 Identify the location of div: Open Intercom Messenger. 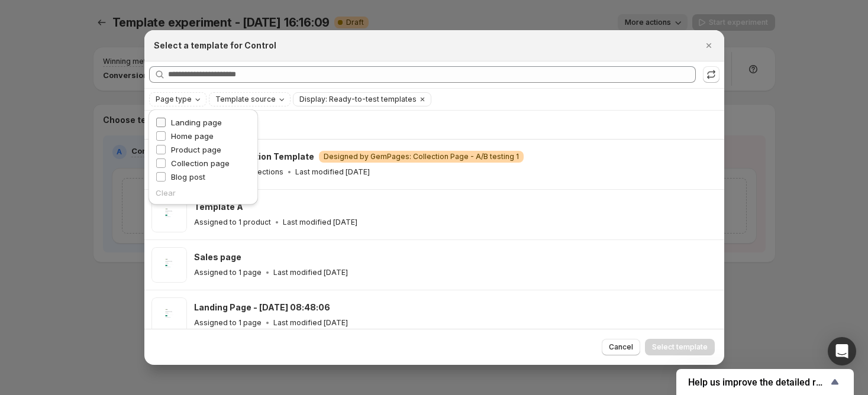
(842, 352).